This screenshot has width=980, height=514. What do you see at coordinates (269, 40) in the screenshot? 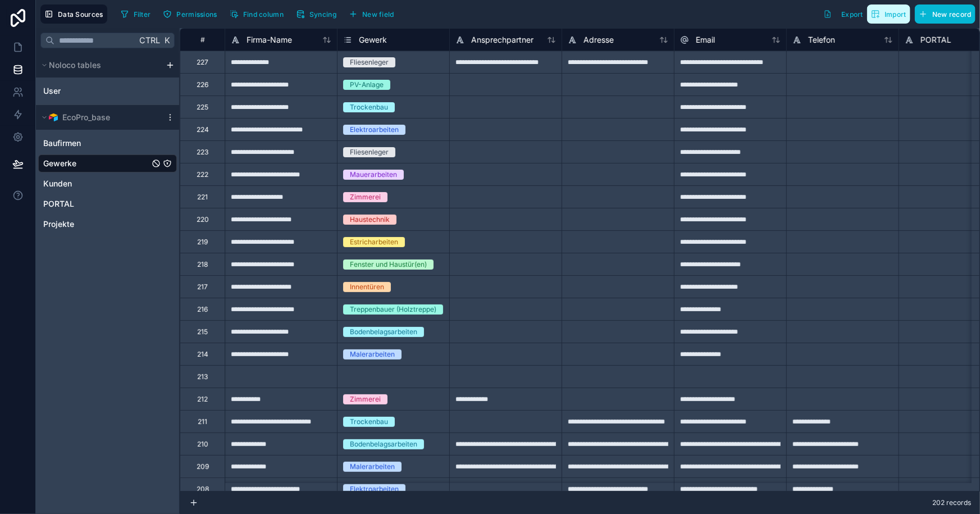
I see `span: Firma-Name` at bounding box center [269, 40].